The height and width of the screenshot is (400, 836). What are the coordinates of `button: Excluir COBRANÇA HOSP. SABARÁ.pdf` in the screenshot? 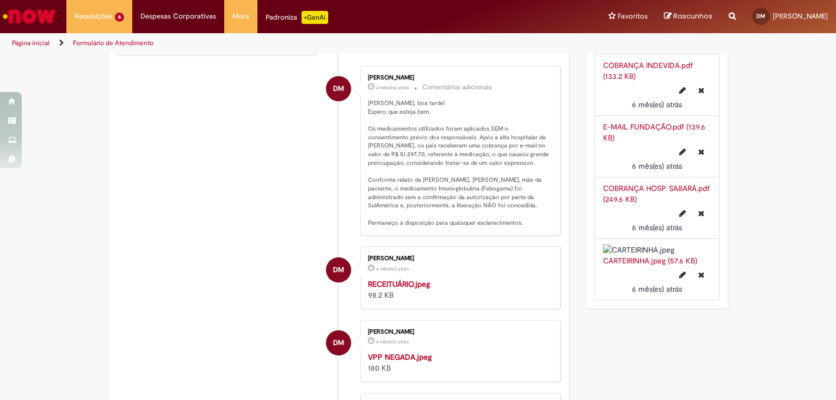 It's located at (701, 213).